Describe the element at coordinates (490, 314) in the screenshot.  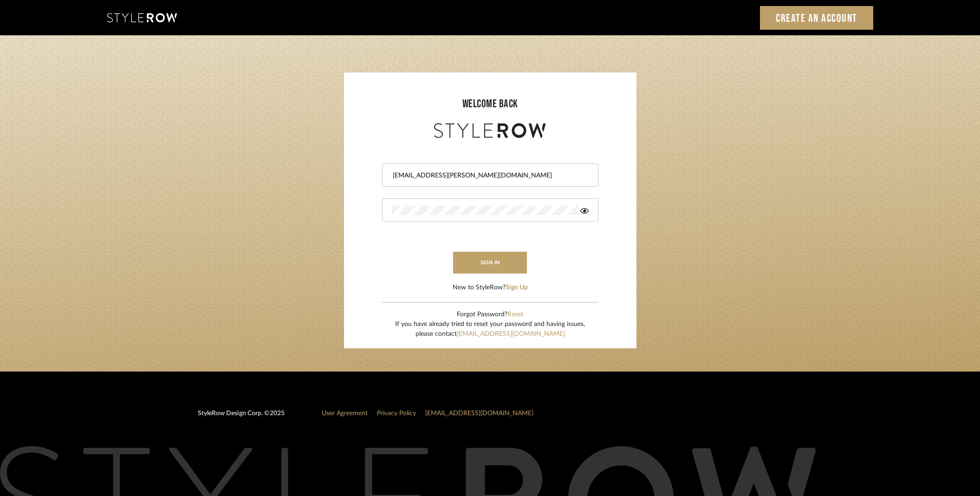
I see `div: Forgot Password?` at that location.